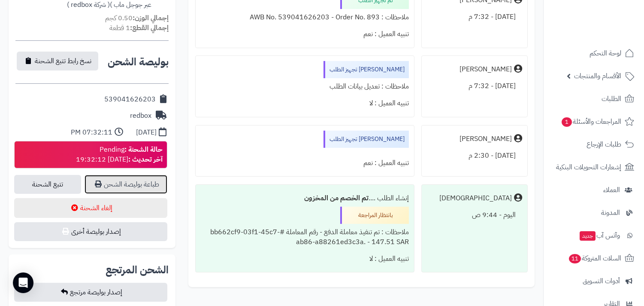 The image size is (644, 306). Describe the element at coordinates (567, 122) in the screenshot. I see `span: 1` at that location.